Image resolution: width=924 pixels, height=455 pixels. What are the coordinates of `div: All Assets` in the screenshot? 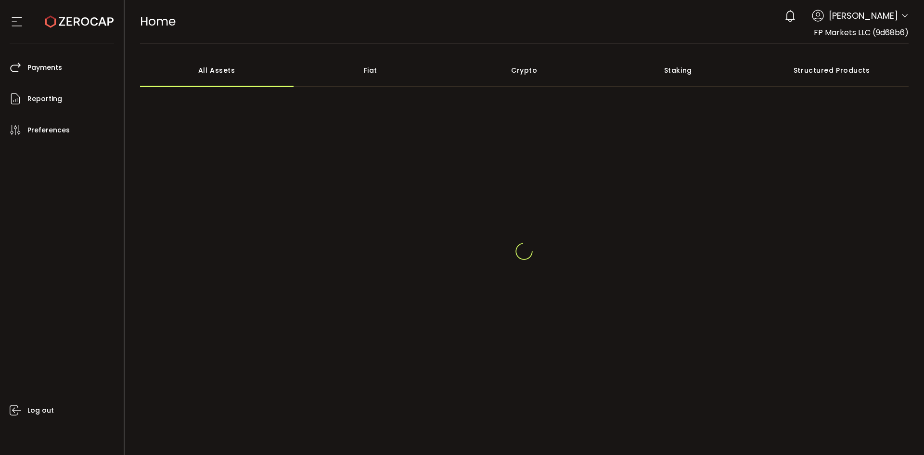 It's located at (217, 70).